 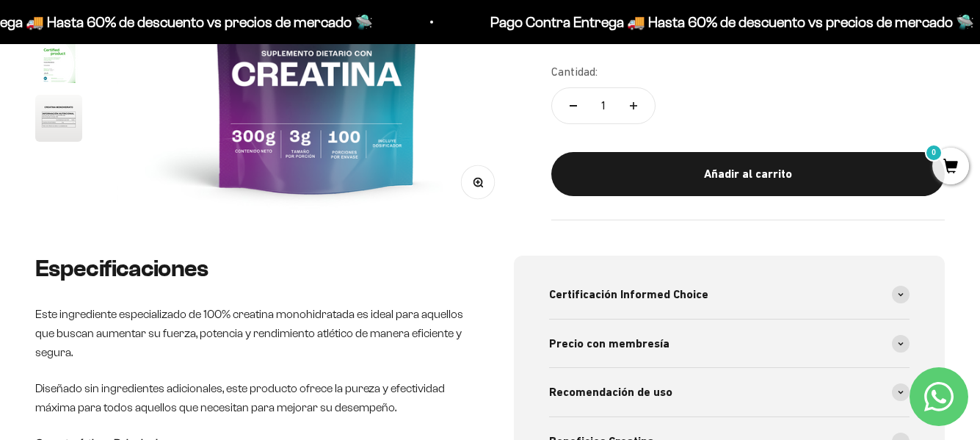 What do you see at coordinates (628, 294) in the screenshot?
I see `span: Certificación Informed Choice` at bounding box center [628, 294].